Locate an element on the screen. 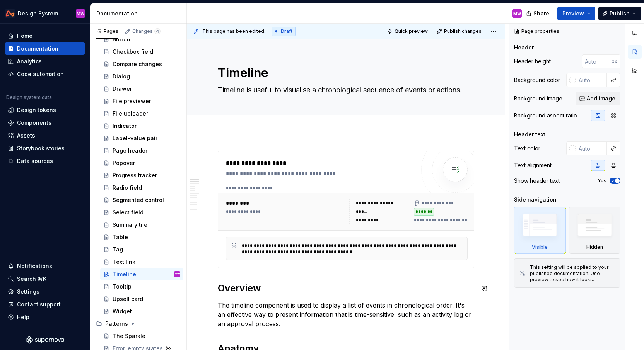  a: The Sparkle is located at coordinates (142, 336).